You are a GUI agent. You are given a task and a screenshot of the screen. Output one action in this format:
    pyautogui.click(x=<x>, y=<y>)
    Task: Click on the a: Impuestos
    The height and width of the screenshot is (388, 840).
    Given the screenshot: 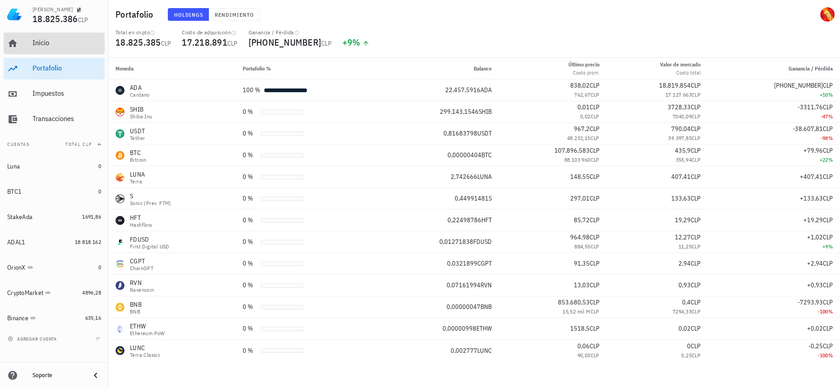 What is the action you would take?
    pyautogui.click(x=54, y=94)
    